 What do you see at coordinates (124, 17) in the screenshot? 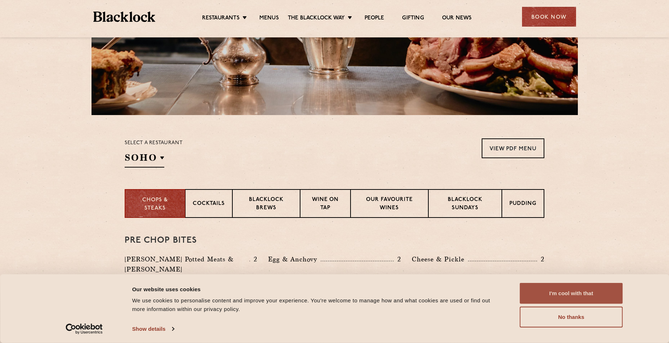
I see `img: BL_Textured_Logo-footer-cropped.svg` at bounding box center [124, 17].